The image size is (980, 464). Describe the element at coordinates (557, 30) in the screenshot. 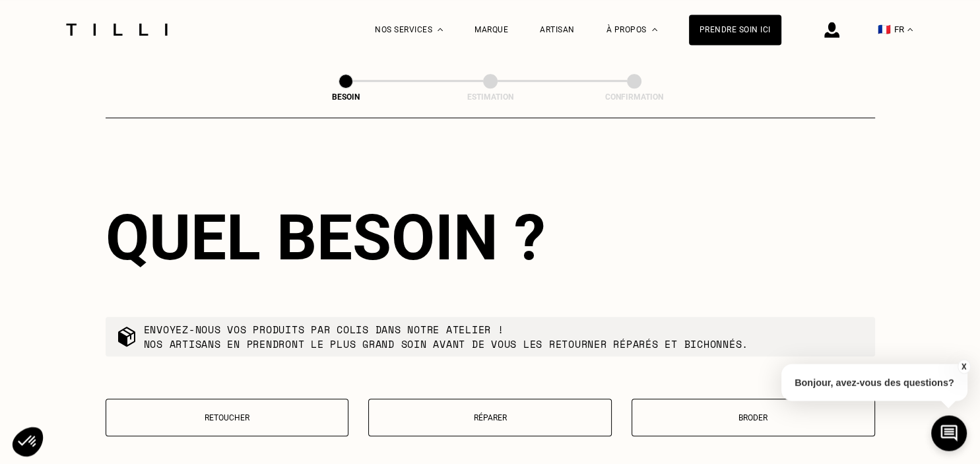

I see `div: Artisan` at that location.